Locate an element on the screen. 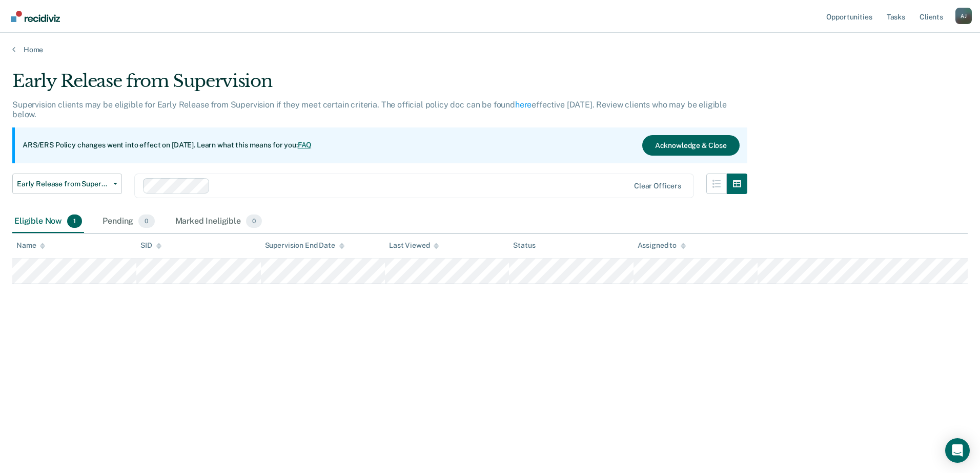  button: Early Release from Supervision is located at coordinates (67, 184).